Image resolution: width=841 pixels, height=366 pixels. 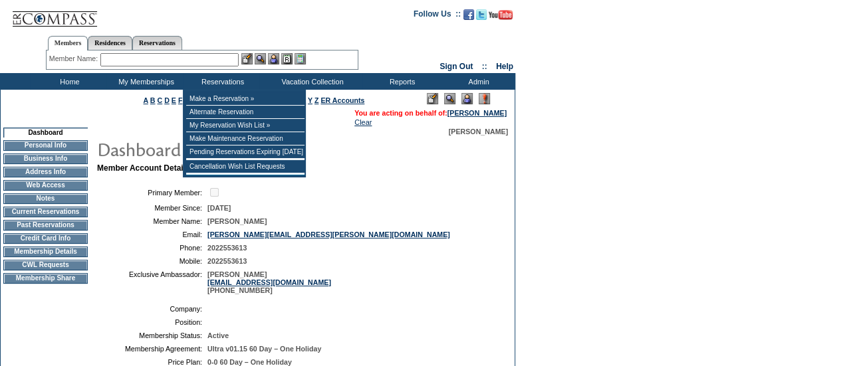 I want to click on td: Membership Status:, so click(x=152, y=336).